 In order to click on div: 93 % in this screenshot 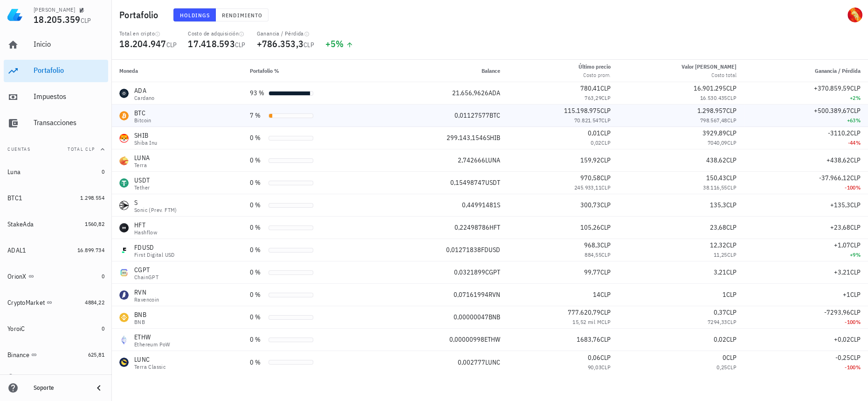, I will do `click(257, 93)`.